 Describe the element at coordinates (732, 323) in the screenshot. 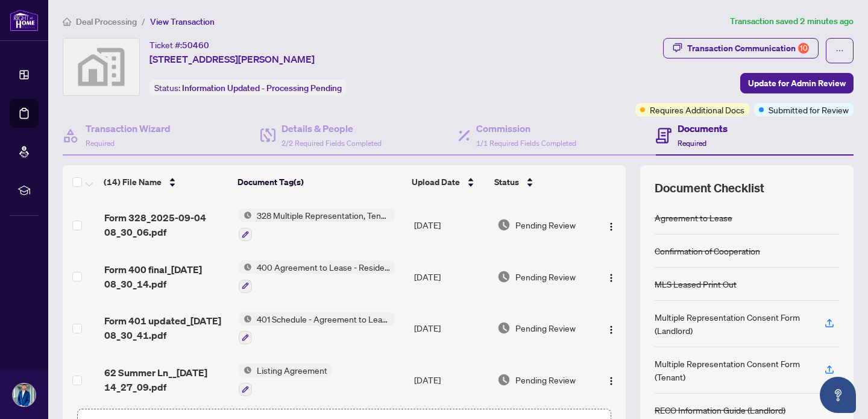

I see `div: Multiple Representation Consent Form (Landlord)` at that location.